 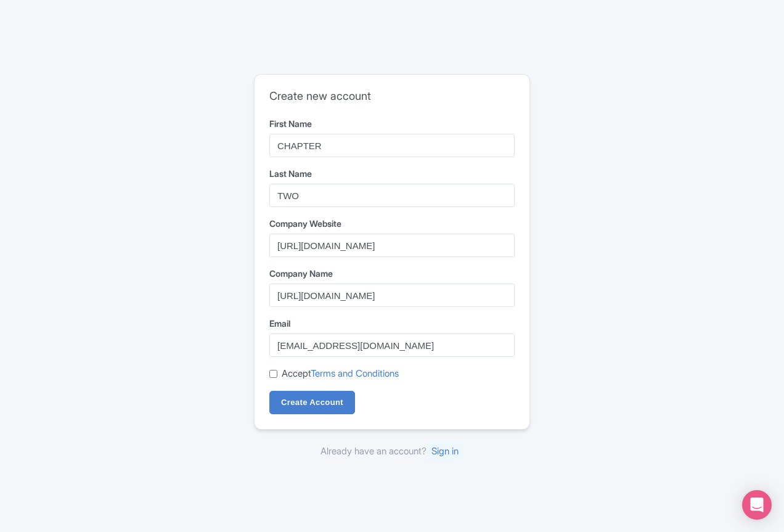 What do you see at coordinates (312, 402) in the screenshot?
I see `input: Create Account` at bounding box center [312, 402].